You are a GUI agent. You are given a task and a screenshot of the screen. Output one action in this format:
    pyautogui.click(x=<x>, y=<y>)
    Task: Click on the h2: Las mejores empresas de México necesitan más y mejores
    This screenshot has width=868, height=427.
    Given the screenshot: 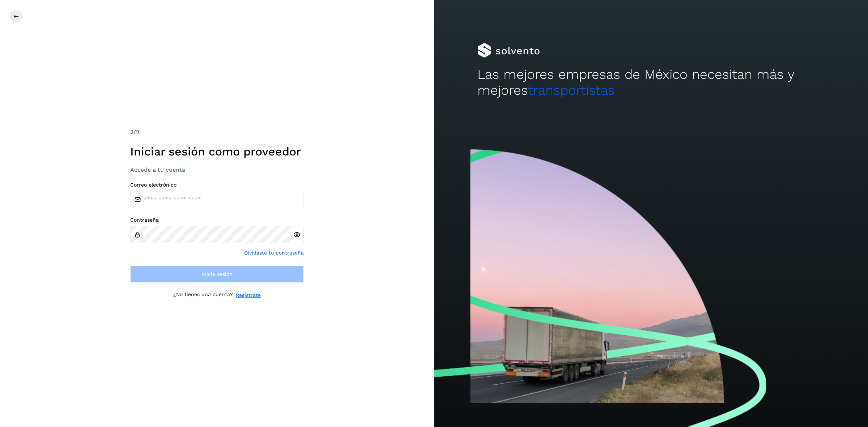 What is the action you would take?
    pyautogui.click(x=651, y=82)
    